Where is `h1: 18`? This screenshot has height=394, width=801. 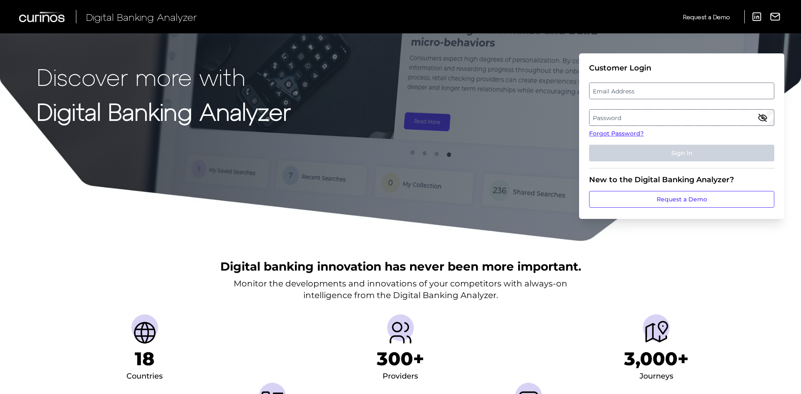 h1: 18 is located at coordinates (144, 359).